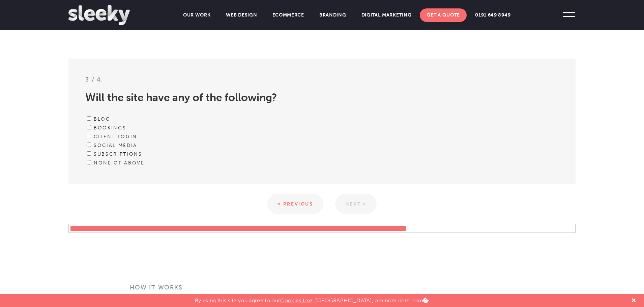  What do you see at coordinates (115, 145) in the screenshot?
I see `label: Social media` at bounding box center [115, 145].